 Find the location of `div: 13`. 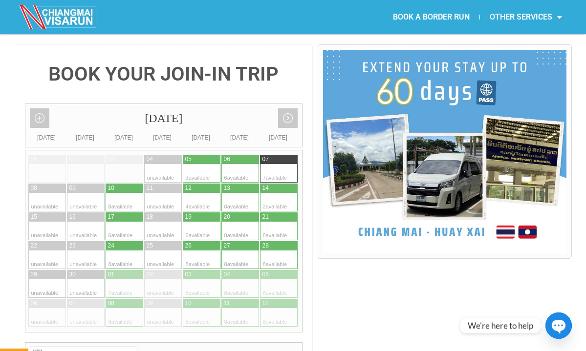

div: 13 is located at coordinates (227, 188).